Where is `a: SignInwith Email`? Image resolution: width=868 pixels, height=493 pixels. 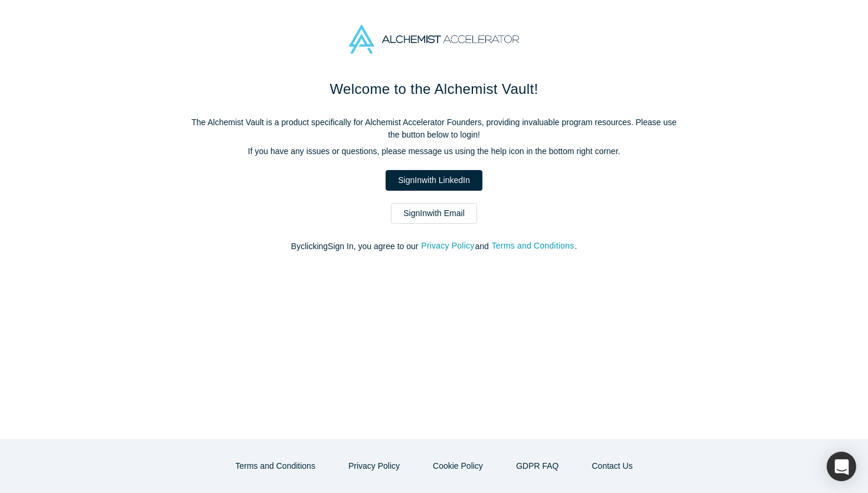 a: SignInwith Email is located at coordinates (434, 213).